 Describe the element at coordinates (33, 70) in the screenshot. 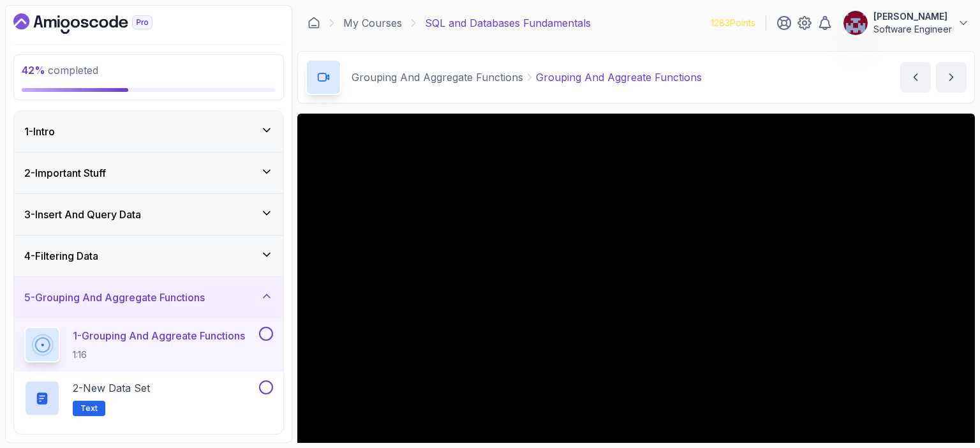

I see `span: 42 %` at that location.